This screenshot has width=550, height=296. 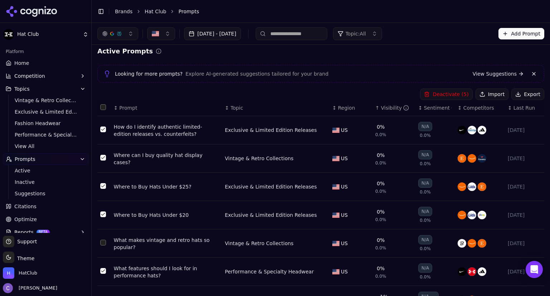 I want to click on a: Where to Buy Hats Under $20, so click(x=167, y=215).